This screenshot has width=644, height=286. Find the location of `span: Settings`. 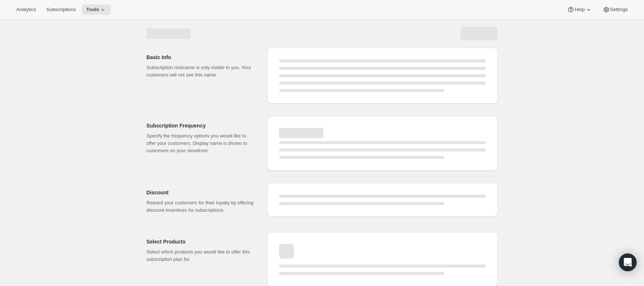

span: Settings is located at coordinates (619, 10).